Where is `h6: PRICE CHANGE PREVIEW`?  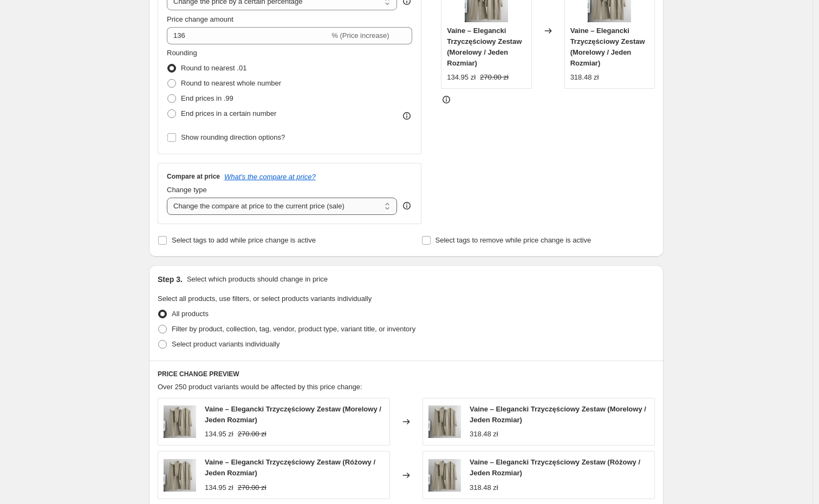
h6: PRICE CHANGE PREVIEW is located at coordinates (407, 374).